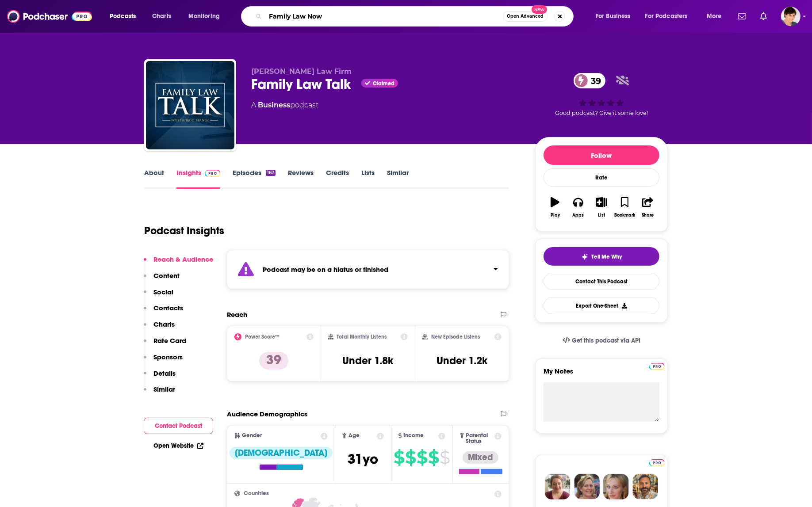  Describe the element at coordinates (163, 361) in the screenshot. I see `button: Sponsors` at that location.